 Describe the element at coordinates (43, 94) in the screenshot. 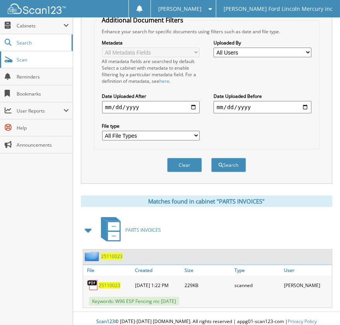

I see `span: Bookmarks` at that location.